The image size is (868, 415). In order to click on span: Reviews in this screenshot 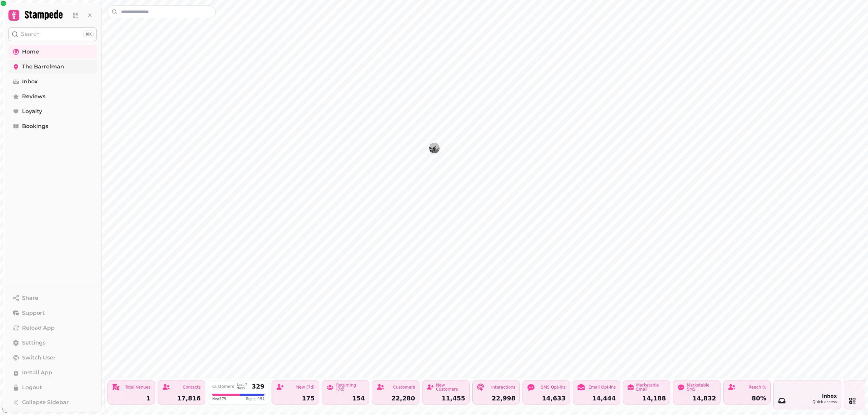, I will do `click(34, 96)`.